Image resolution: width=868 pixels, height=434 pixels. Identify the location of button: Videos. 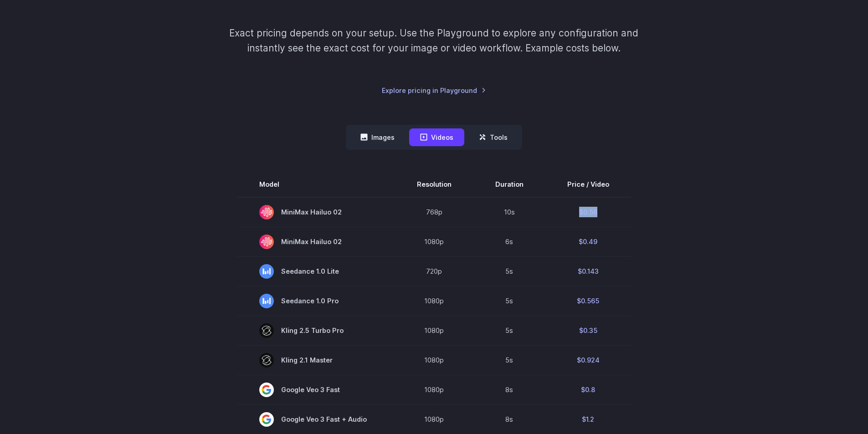
(436, 137).